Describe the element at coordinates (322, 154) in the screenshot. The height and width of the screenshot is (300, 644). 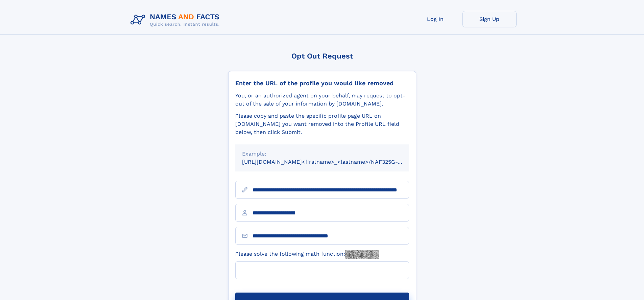
I see `div: Example:` at that location.